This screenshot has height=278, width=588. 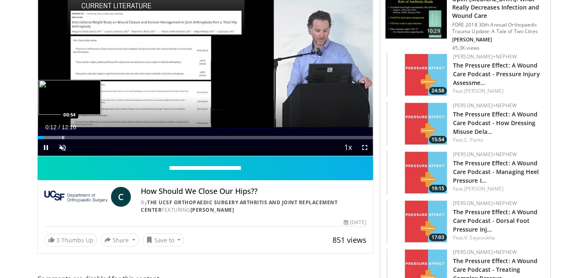 I want to click on button: Playback Rate, so click(x=348, y=147).